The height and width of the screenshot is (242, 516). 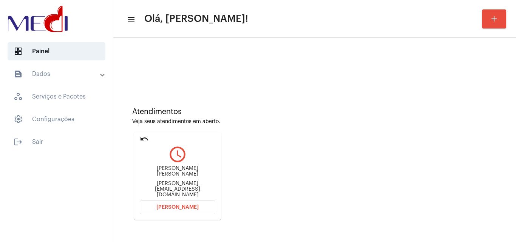 I want to click on span: Painel, so click(x=56, y=51).